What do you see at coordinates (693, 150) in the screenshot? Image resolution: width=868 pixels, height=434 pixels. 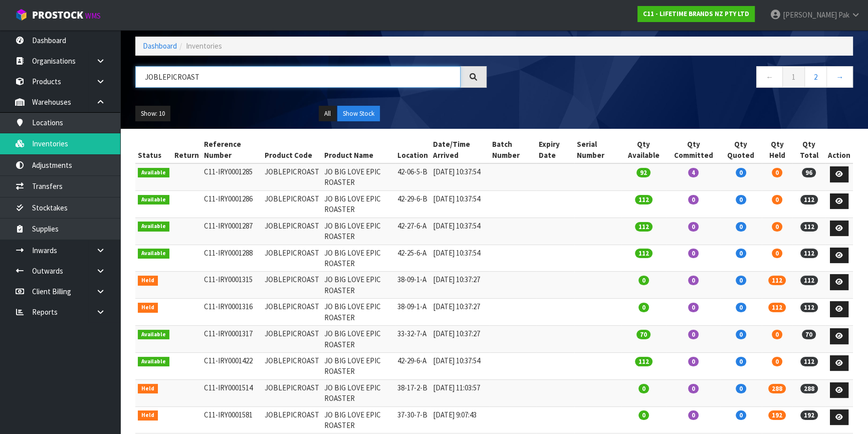 I see `th: Qty Committed` at bounding box center [693, 150].